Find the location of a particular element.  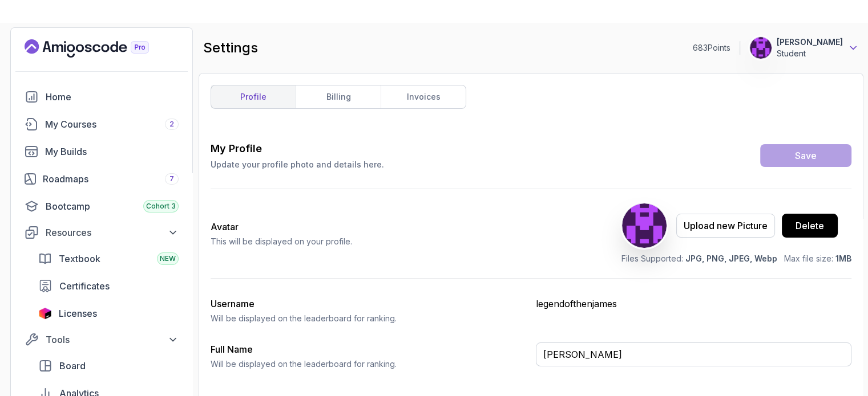

div: Bootcamp is located at coordinates (112, 207).